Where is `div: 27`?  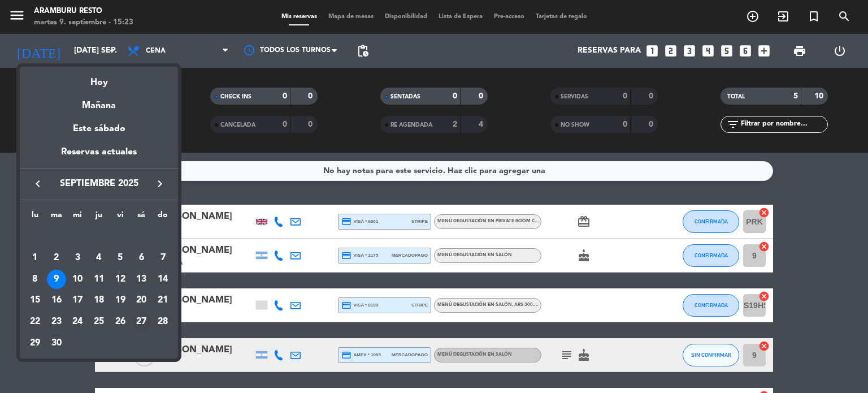 div: 27 is located at coordinates (141, 322).